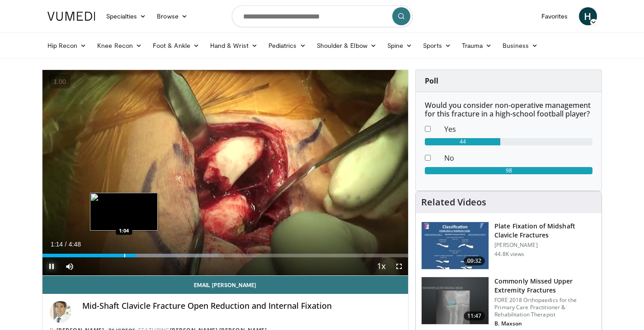 The image size is (644, 330). Describe the element at coordinates (432, 81) in the screenshot. I see `strong: Poll` at that location.